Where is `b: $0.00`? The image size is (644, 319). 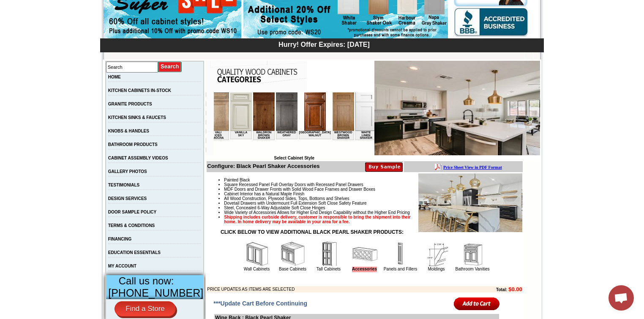 b: $0.00 is located at coordinates (515, 289).